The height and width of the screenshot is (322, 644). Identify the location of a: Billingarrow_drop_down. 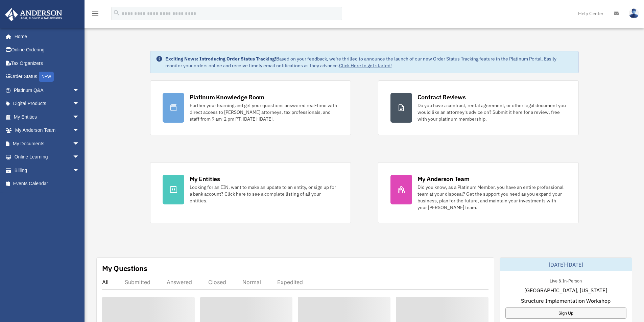
(47, 170).